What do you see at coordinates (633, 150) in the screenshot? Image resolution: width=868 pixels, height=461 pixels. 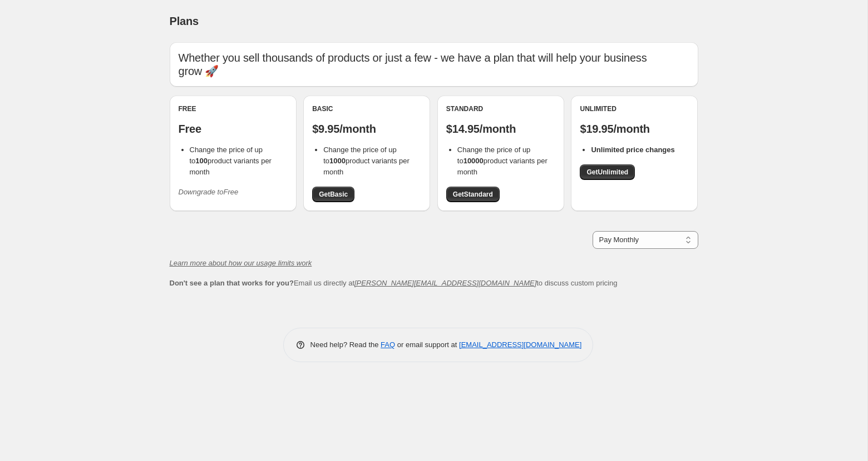 I see `b: Unlimited price changes` at bounding box center [633, 150].